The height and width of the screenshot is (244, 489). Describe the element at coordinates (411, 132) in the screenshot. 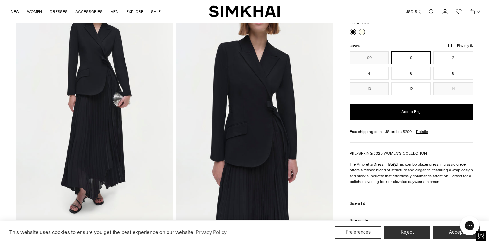

I see `div: Free shipping on all US orders $200+` at that location.